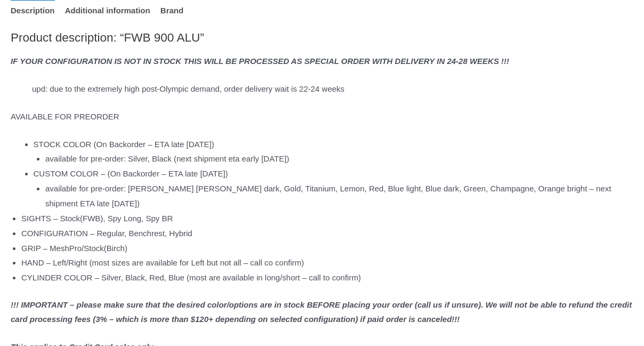 The height and width of the screenshot is (346, 644). What do you see at coordinates (327, 263) in the screenshot?
I see `li: HAND – Left/Right (most sizes are available for Left but not all – call co confirm)` at bounding box center [327, 263].